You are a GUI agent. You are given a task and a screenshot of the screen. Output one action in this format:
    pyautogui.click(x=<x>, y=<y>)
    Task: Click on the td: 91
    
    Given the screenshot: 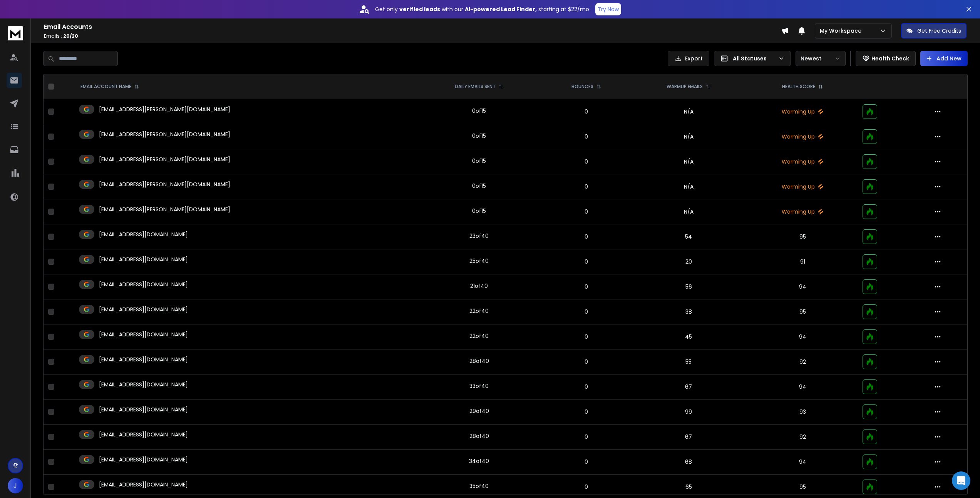 What is the action you would take?
    pyautogui.click(x=803, y=262)
    